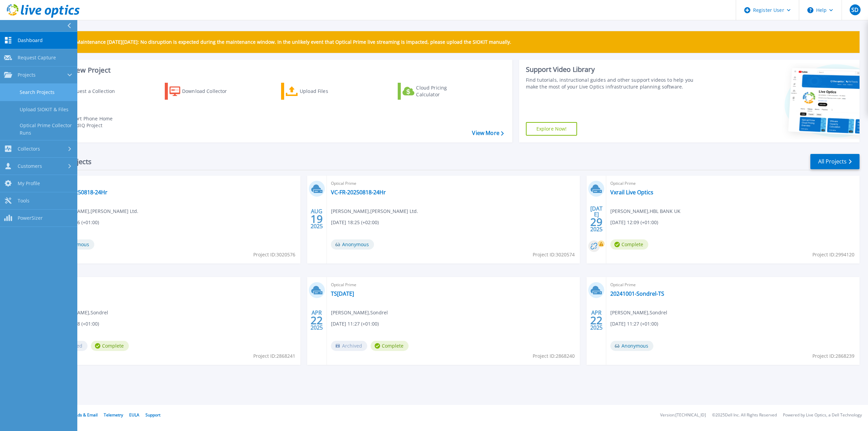  I want to click on span: Project ID: 2868241, so click(274, 356).